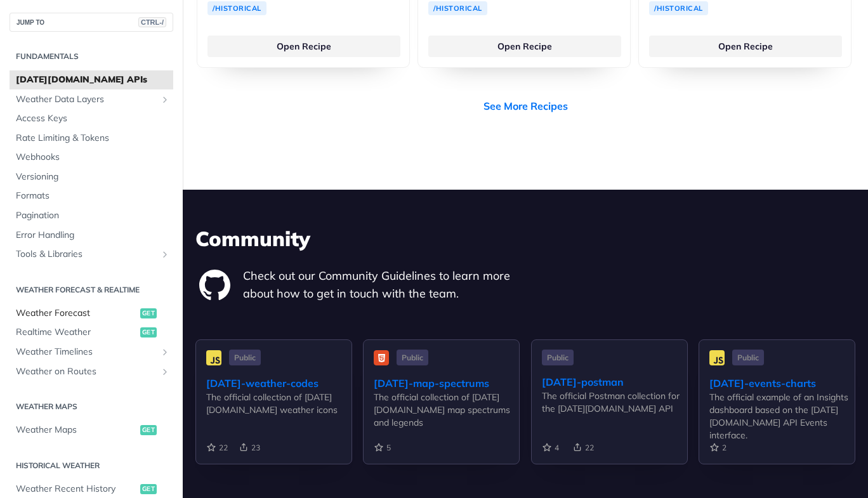  I want to click on a: Webhooks, so click(92, 157).